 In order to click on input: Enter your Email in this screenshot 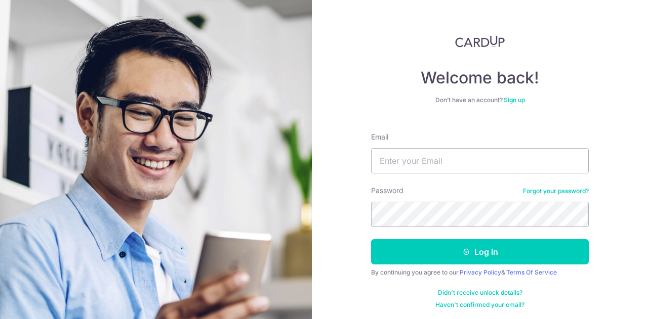, I will do `click(480, 161)`.